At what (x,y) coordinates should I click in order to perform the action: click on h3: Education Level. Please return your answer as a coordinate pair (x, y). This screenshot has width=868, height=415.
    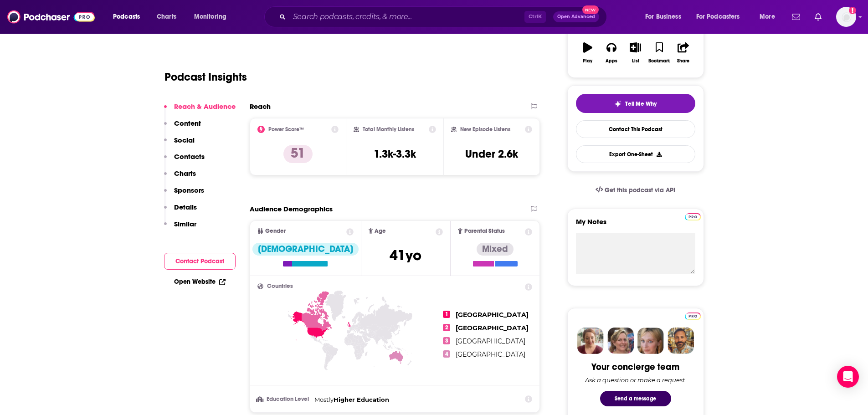
    Looking at the image, I should click on (284, 399).